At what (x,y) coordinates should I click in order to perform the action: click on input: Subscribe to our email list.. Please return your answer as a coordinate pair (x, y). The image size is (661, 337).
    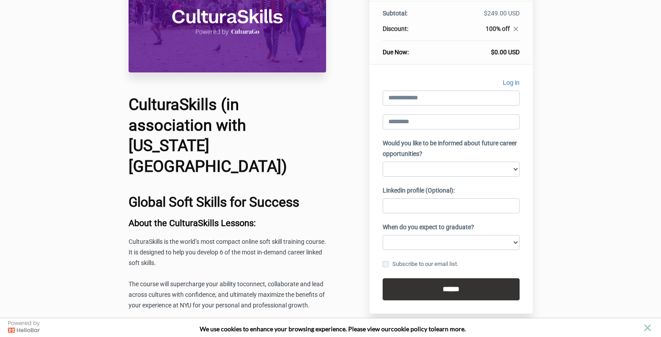
    Looking at the image, I should click on (386, 264).